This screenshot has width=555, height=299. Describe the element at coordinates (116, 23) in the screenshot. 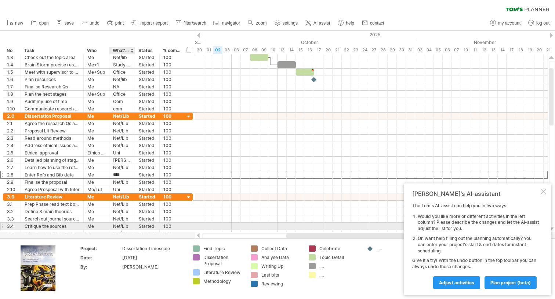

I see `a: print` at that location.